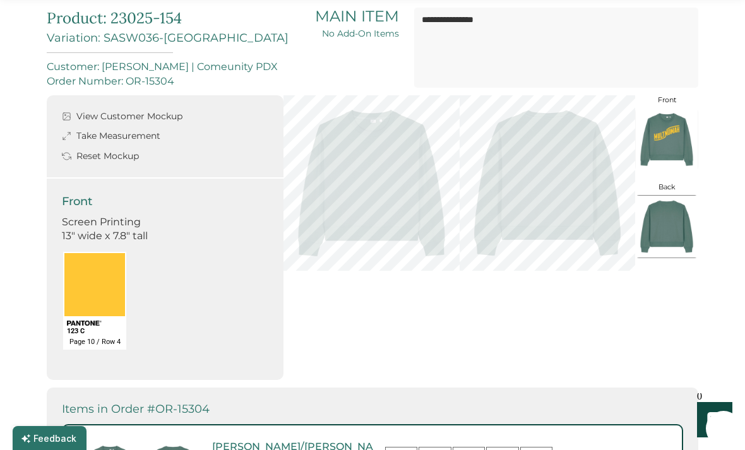 The height and width of the screenshot is (450, 745). I want to click on div: MAIN ITEM, so click(357, 16).